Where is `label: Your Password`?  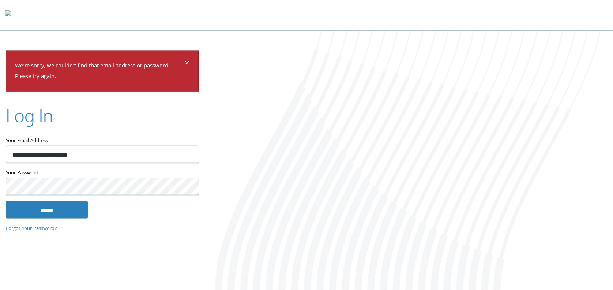 label: Your Password is located at coordinates (102, 173).